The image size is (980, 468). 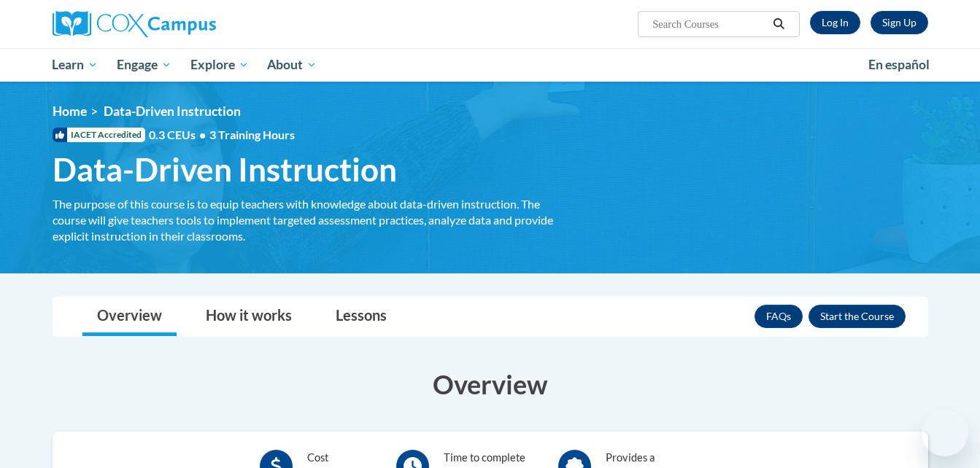 I want to click on a: Lessons, so click(x=362, y=317).